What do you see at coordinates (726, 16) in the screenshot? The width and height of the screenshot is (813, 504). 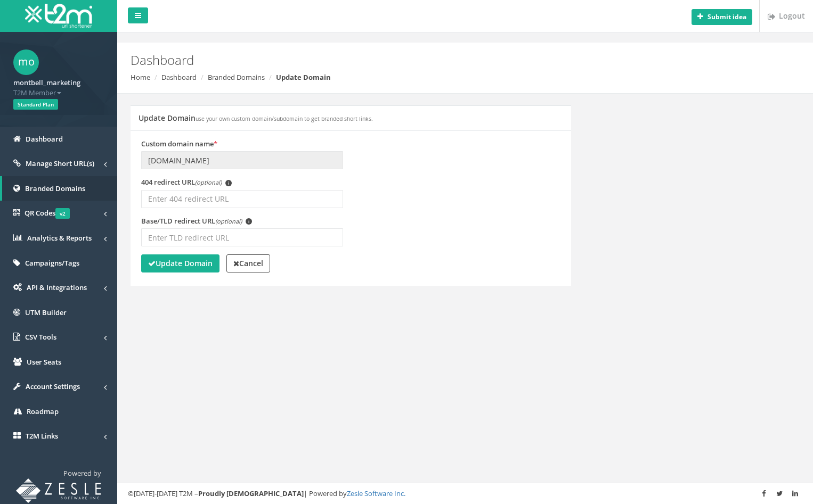 I see `b: Submit idea` at bounding box center [726, 16].